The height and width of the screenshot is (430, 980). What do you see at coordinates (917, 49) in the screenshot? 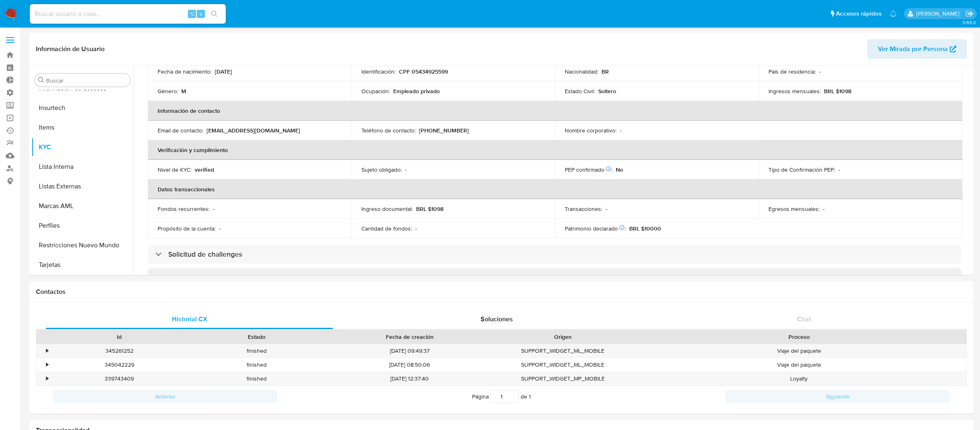
I see `button: Ver Mirada por Persona` at bounding box center [917, 49].